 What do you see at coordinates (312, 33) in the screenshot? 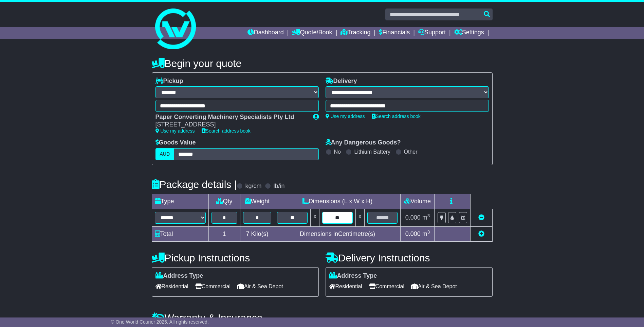
I see `a: Quote/Book` at bounding box center [312, 33].